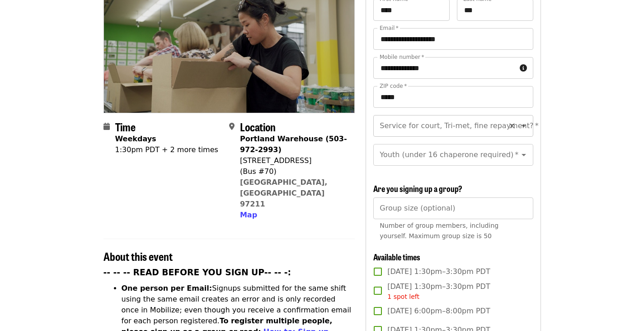 The height and width of the screenshot is (331, 644). Describe the element at coordinates (453, 208) in the screenshot. I see `input: [object Object]` at that location.